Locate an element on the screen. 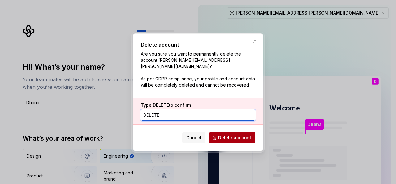  button: Delete account is located at coordinates (232, 137).